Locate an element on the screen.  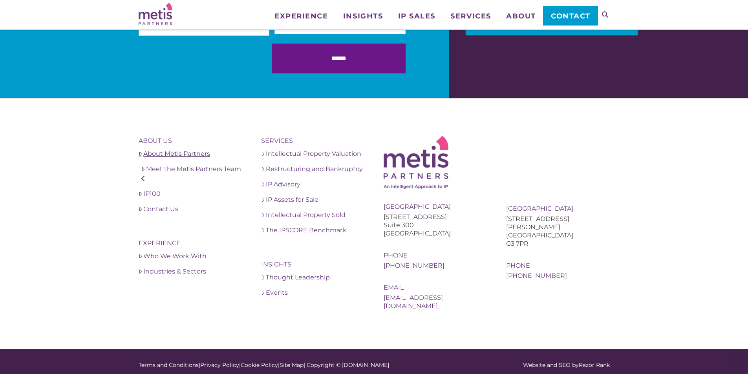
a: Razor Rank is located at coordinates (594, 365).